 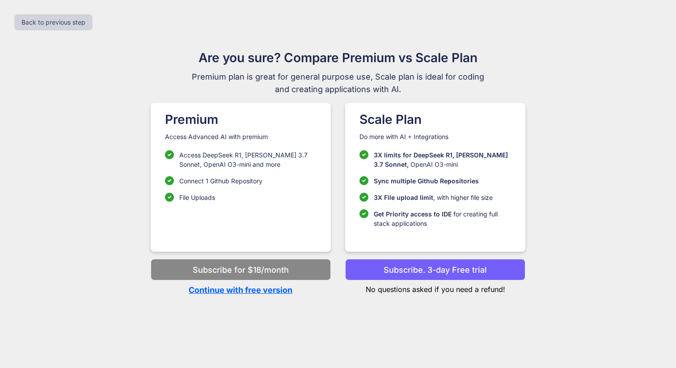 I want to click on h1: Are you sure? Compare Premium vs Scale Plan, so click(x=338, y=58).